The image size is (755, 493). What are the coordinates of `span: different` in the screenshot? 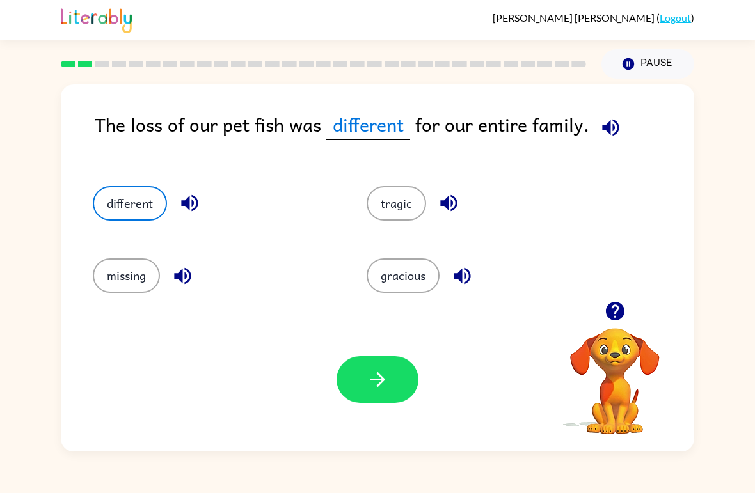 It's located at (368, 125).